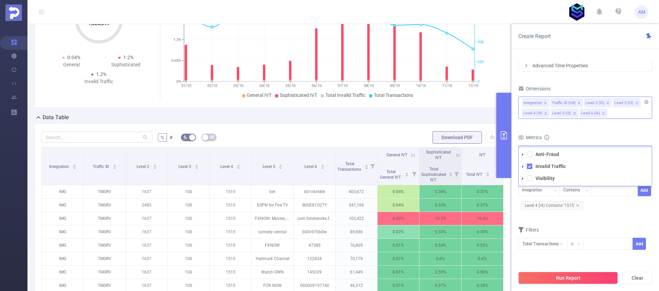 This screenshot has width=659, height=291. Describe the element at coordinates (311, 166) in the screenshot. I see `span: Level 6` at that location.